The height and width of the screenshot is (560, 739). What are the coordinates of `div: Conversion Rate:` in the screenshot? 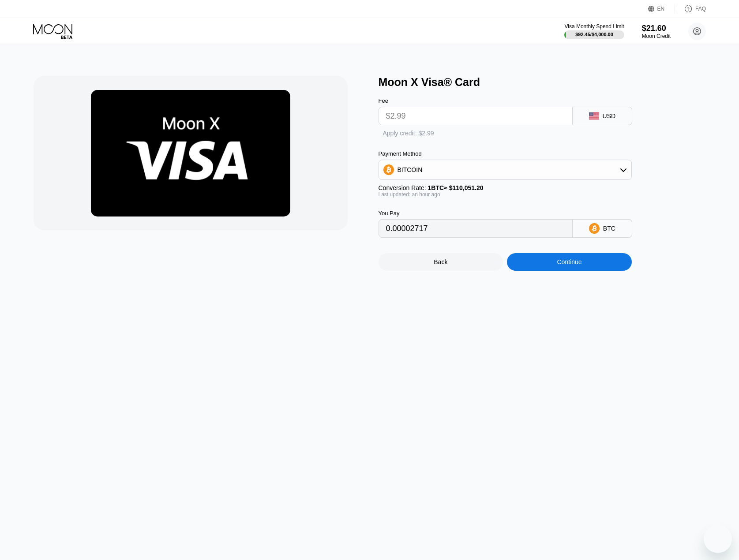 It's located at (505, 188).